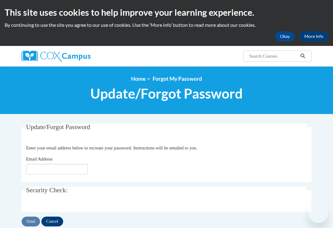  Describe the element at coordinates (167, 25) in the screenshot. I see `p: By continuing to use the site you agree to our use of cookies. Use the ‘More info’ button to read...` at that location.